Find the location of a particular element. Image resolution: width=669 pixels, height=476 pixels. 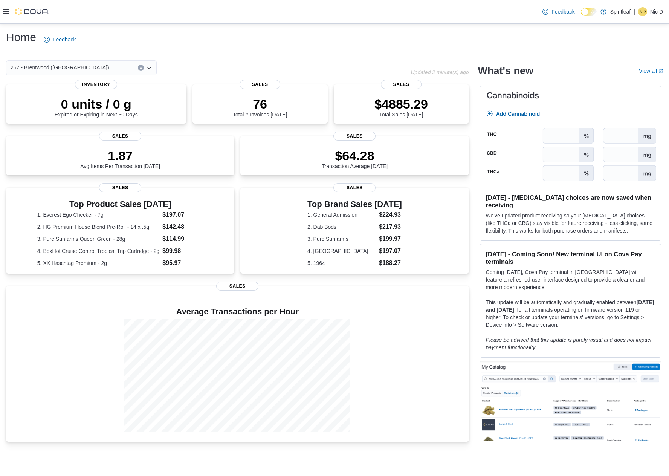

span: Dark Mode is located at coordinates (581, 16).